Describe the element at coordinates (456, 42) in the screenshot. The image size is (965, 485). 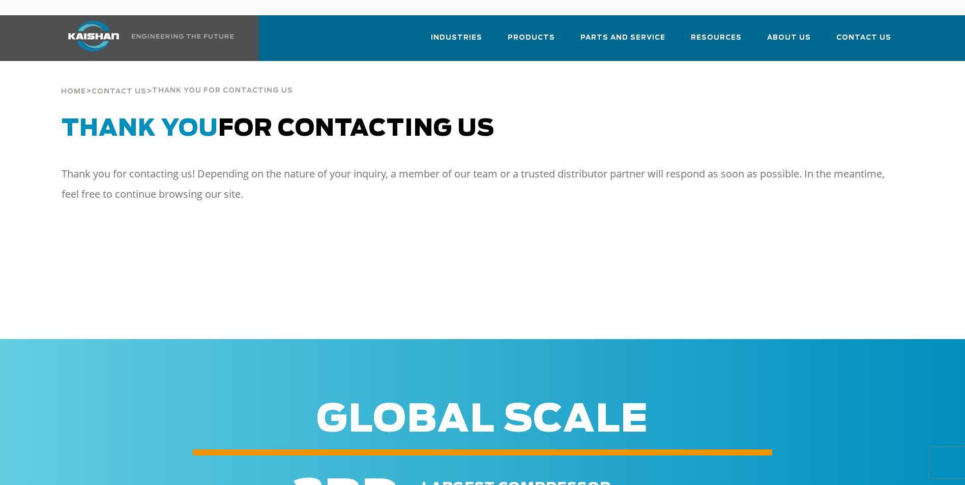
I see `a: Industries` at that location.